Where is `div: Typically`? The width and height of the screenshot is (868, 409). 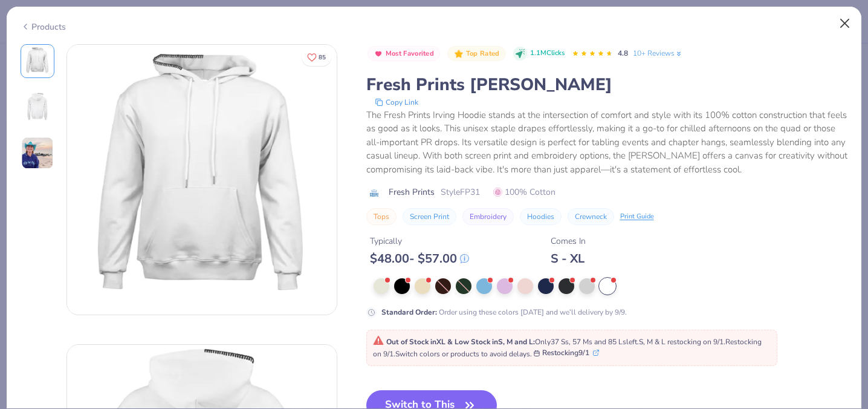
div: Typically is located at coordinates (420, 241).